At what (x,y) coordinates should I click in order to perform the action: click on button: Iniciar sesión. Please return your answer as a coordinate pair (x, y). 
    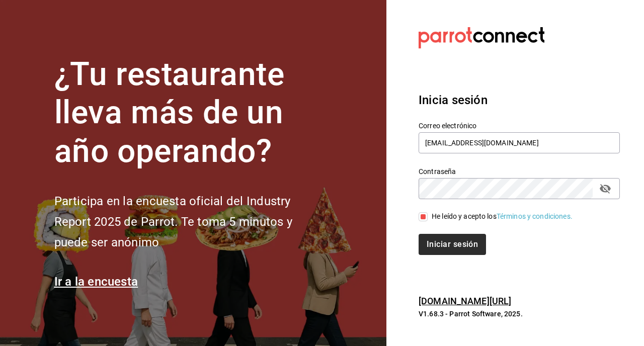
    Looking at the image, I should click on (453, 244).